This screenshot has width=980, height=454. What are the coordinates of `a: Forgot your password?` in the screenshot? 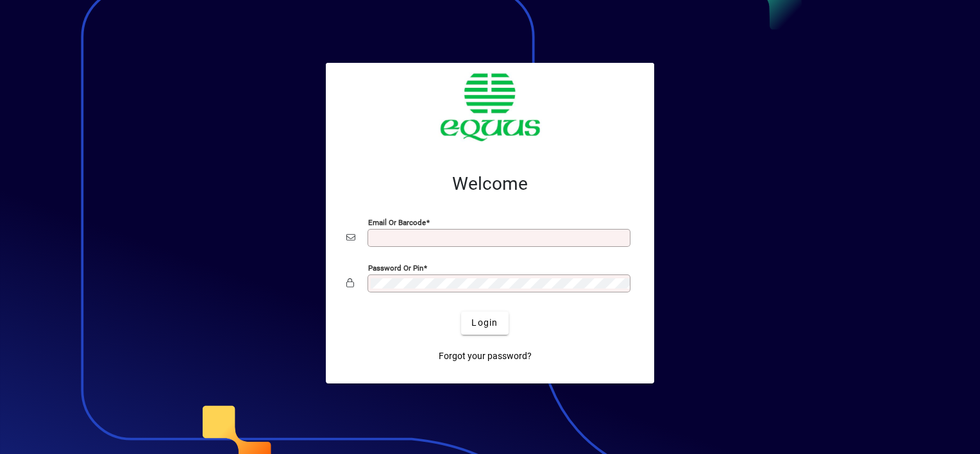 It's located at (485, 357).